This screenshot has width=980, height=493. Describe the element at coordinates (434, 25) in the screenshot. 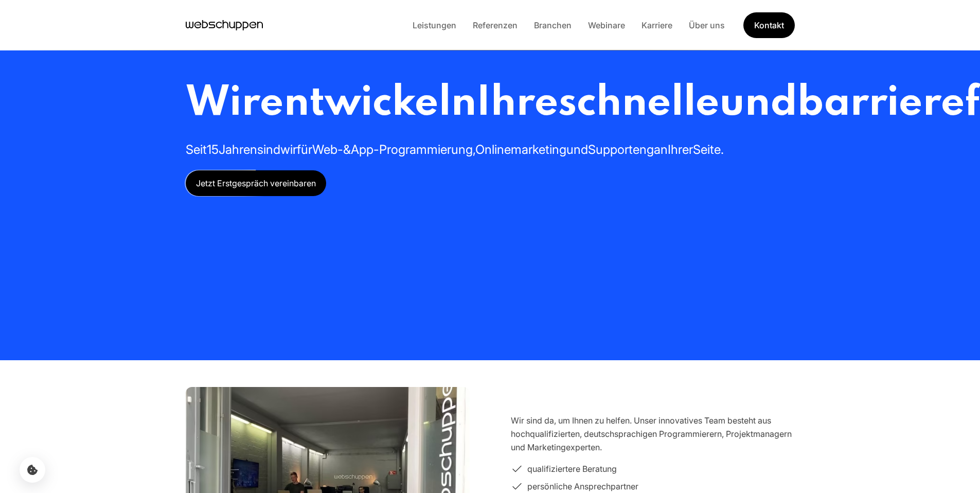

I see `a: Leistungen` at that location.